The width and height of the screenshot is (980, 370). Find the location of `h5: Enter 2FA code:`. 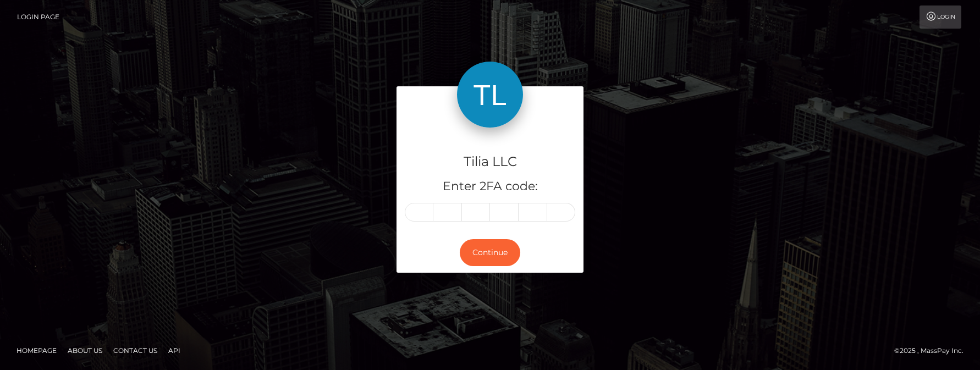

h5: Enter 2FA code: is located at coordinates (490, 186).